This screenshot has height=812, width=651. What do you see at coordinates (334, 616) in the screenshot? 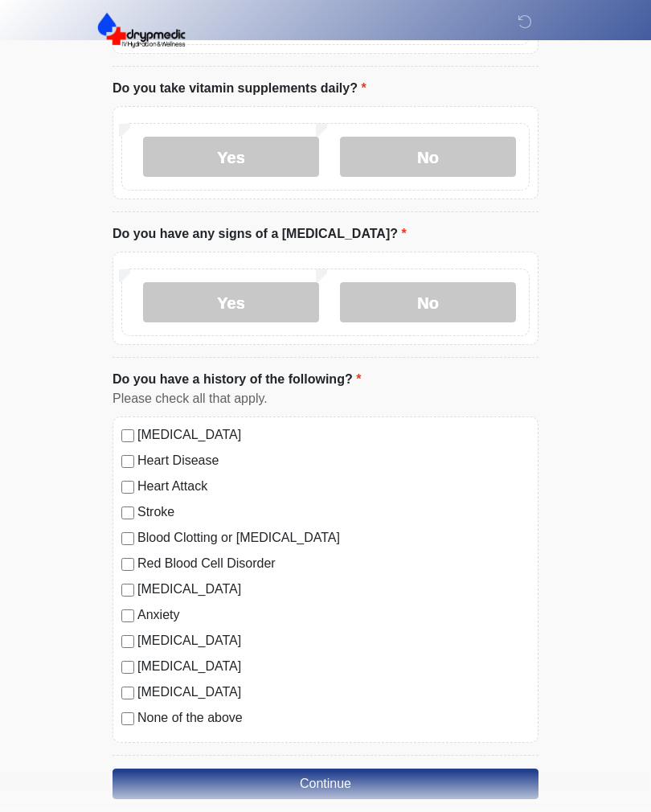
I see `label: Anxiety` at bounding box center [334, 616].